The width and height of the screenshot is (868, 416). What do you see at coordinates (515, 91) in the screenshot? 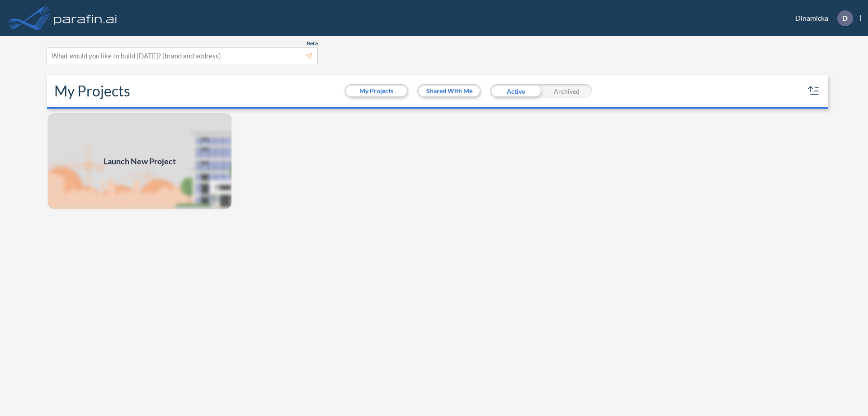
I see `div: Active` at bounding box center [515, 91].